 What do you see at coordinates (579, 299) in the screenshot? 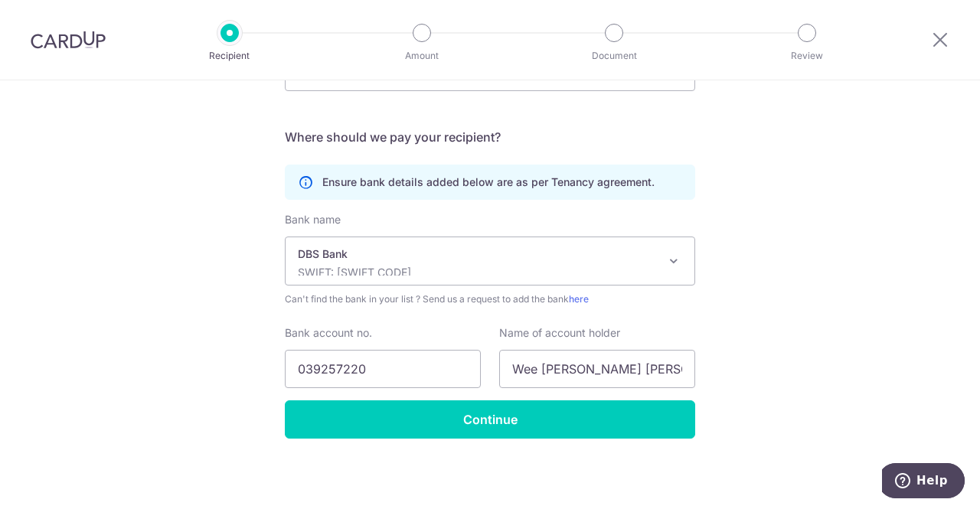
I see `a: here` at bounding box center [579, 299].